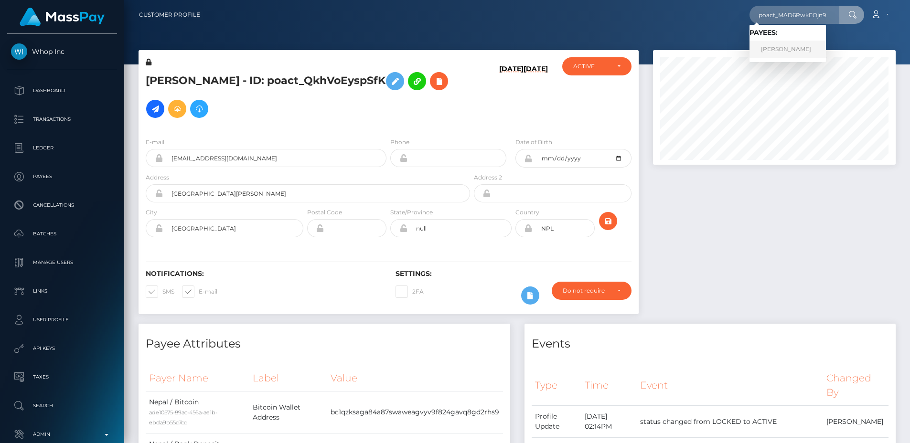 The height and width of the screenshot is (443, 910). Describe the element at coordinates (62, 119) in the screenshot. I see `p: Transactions` at that location.